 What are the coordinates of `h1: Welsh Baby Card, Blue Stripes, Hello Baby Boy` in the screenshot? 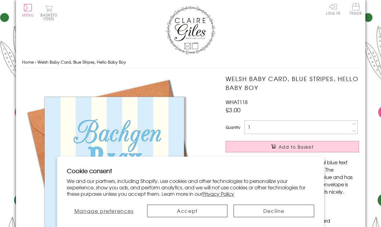 It's located at (292, 83).